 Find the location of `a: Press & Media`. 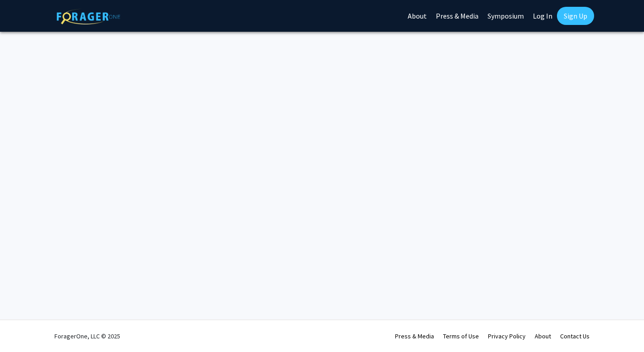

a: Press & Media is located at coordinates (414, 336).